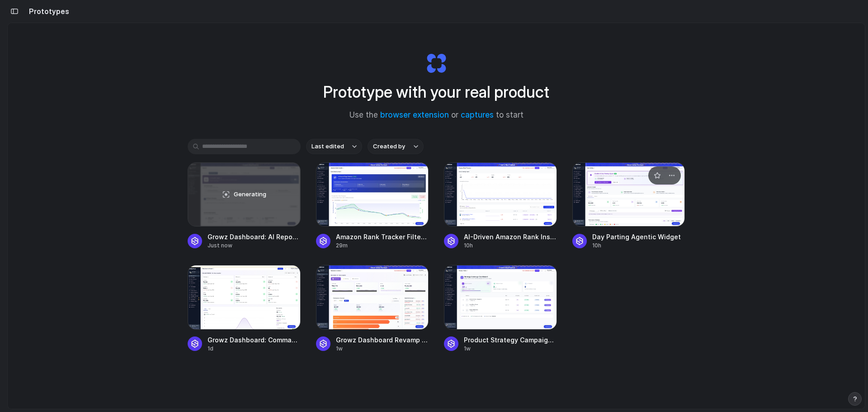  I want to click on button: Last edited, so click(335, 146).